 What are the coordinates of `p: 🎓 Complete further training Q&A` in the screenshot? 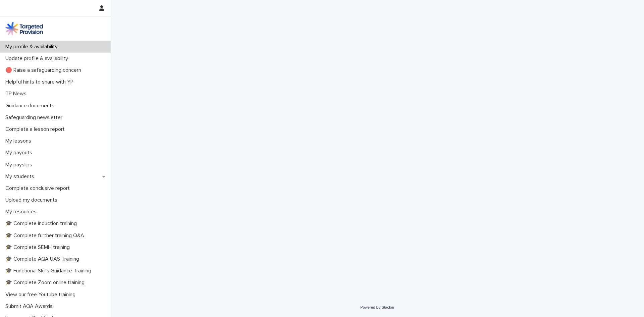 It's located at (46, 235).